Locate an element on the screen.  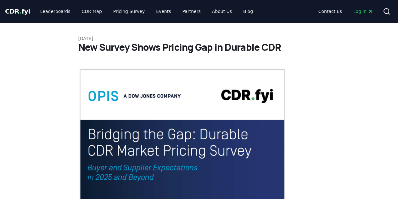
a: Partners is located at coordinates (192, 11).